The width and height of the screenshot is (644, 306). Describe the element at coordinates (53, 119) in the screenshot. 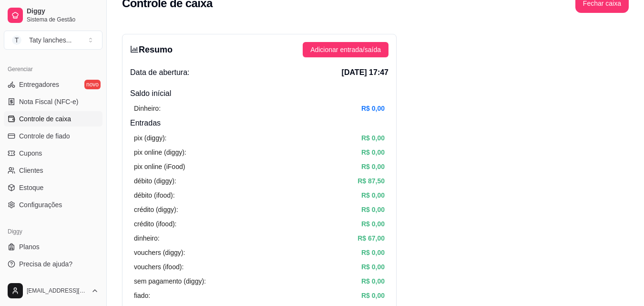

I see `a: Controle de caixa` at that location.